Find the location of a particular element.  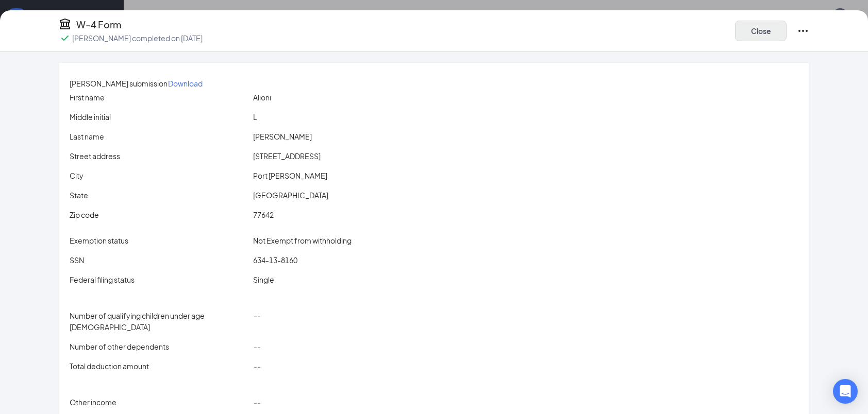

svg: TaxGovernmentIcon is located at coordinates (65, 24).